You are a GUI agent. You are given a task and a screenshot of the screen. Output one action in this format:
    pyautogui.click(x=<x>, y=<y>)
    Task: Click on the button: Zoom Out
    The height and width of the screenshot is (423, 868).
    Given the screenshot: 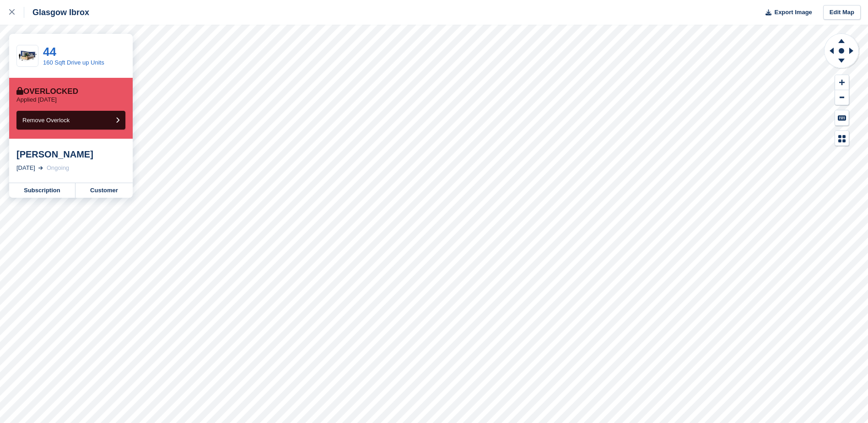 What is the action you would take?
    pyautogui.click(x=842, y=98)
    